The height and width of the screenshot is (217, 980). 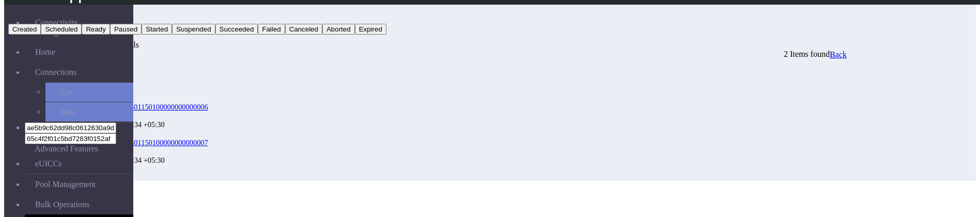 What do you see at coordinates (837, 54) in the screenshot?
I see `a: Back` at bounding box center [837, 54].